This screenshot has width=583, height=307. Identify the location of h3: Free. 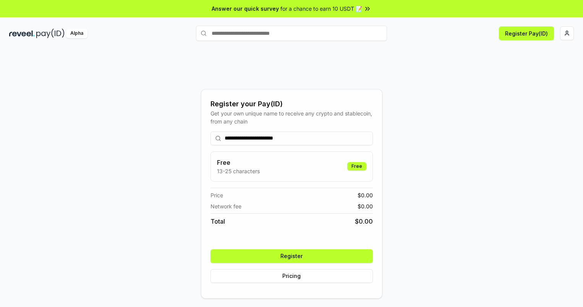
(238, 162).